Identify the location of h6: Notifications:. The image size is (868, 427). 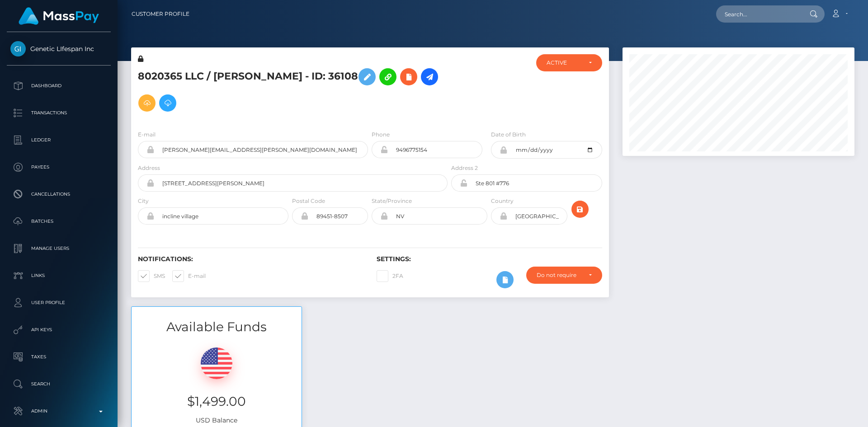
(250, 259).